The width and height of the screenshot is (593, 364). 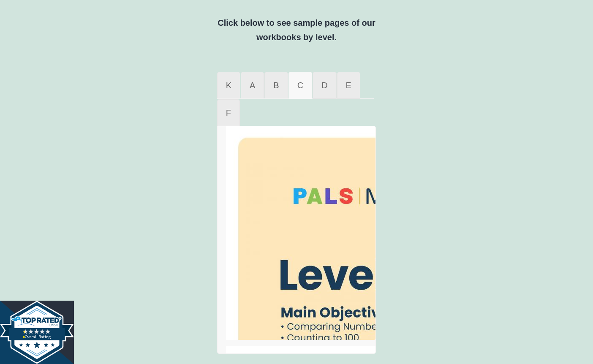 What do you see at coordinates (229, 85) in the screenshot?
I see `a: K` at bounding box center [229, 85].